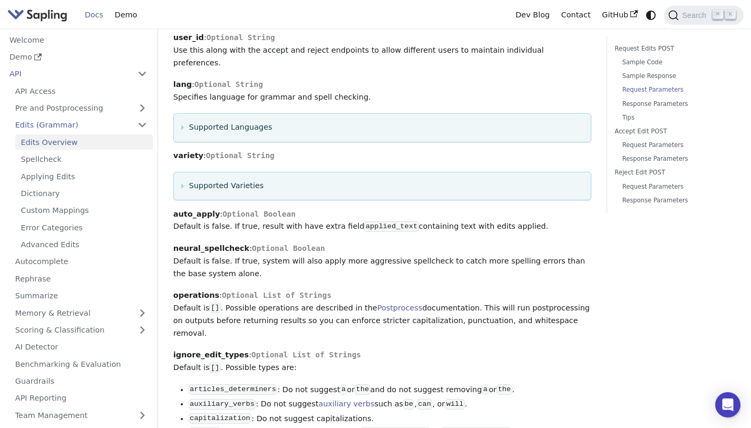  What do you see at coordinates (704, 15) in the screenshot?
I see `button: Search (Command+K)` at bounding box center [704, 15].